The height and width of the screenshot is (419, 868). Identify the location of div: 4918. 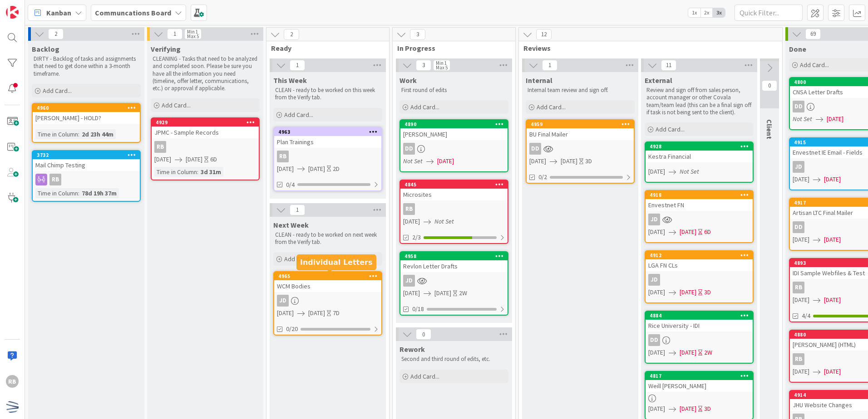
(701, 195).